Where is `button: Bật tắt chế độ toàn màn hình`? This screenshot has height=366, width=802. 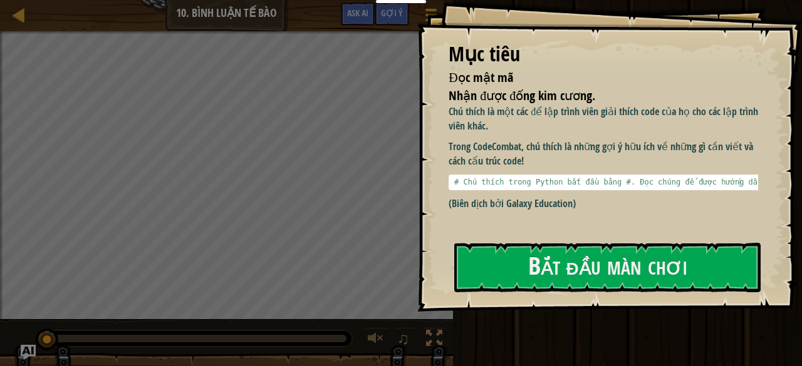 button: Bật tắt chế độ toàn màn hình is located at coordinates (434, 340).